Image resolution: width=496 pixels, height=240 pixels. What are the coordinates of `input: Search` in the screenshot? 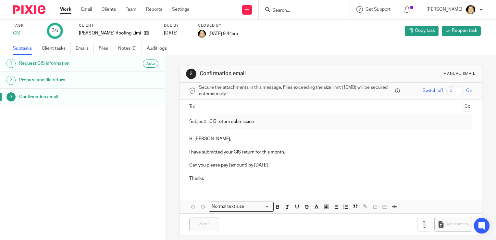 It's located at (301, 11).